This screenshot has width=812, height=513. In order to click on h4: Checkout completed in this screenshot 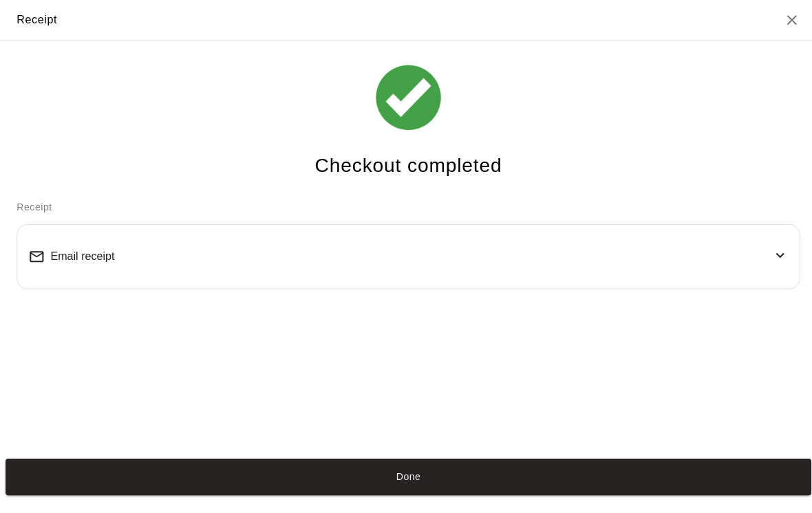, I will do `click(406, 165)`.